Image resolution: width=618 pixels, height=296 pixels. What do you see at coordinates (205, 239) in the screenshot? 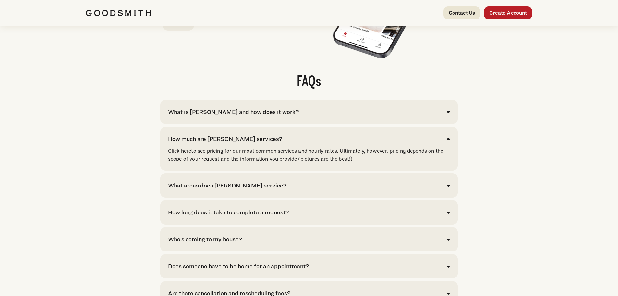
I see `div: Who’s coming to my house?` at bounding box center [205, 239].